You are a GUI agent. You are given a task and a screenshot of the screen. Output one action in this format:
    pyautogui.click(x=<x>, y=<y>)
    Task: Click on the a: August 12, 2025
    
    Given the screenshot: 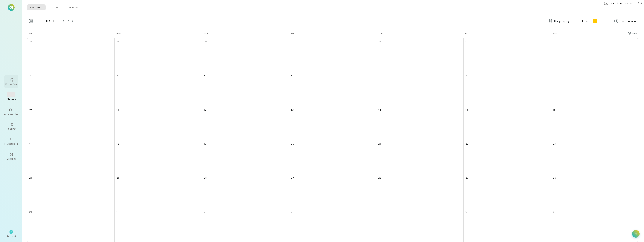 What is the action you would take?
    pyautogui.click(x=205, y=109)
    